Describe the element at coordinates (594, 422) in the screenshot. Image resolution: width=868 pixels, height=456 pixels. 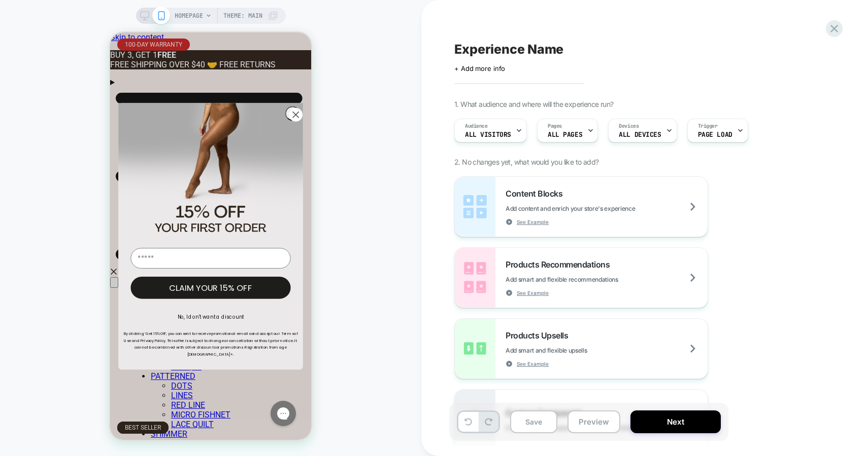
I see `button: Preview` at that location.